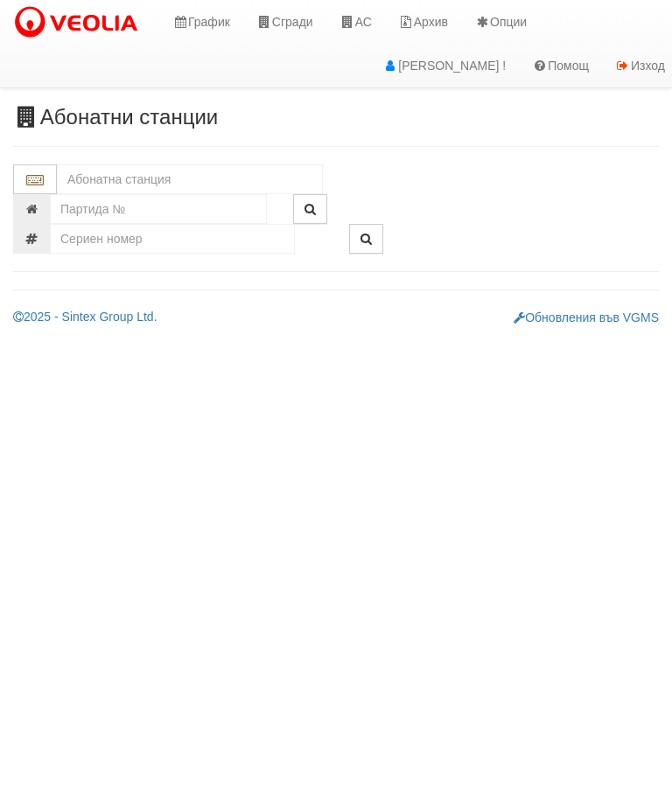 The width and height of the screenshot is (672, 795). Describe the element at coordinates (587, 317) in the screenshot. I see `a: Обновления във VGMS` at that location.